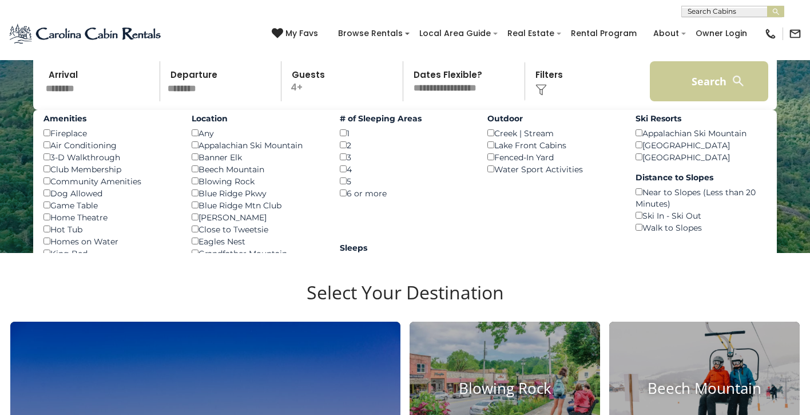  Describe the element at coordinates (370, 33) in the screenshot. I see `a: Browse Rentals` at that location.